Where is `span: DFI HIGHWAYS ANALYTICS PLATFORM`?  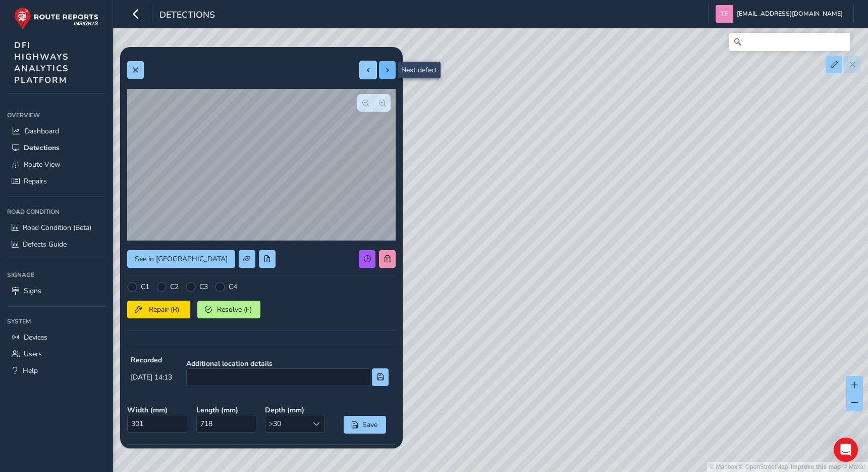 span: DFI HIGHWAYS ANALYTICS PLATFORM is located at coordinates (41, 62).